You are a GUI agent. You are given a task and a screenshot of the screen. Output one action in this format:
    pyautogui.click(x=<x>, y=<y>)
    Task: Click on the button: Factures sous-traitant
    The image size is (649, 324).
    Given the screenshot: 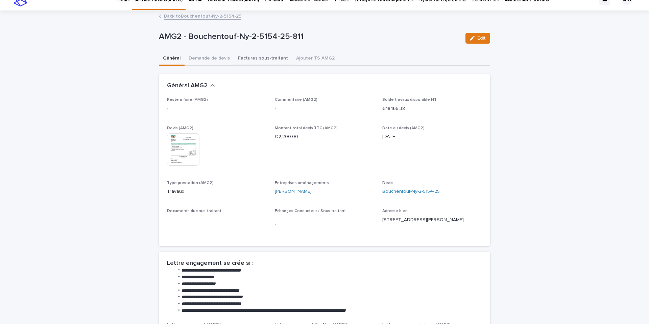 What is the action you would take?
    pyautogui.click(x=263, y=59)
    